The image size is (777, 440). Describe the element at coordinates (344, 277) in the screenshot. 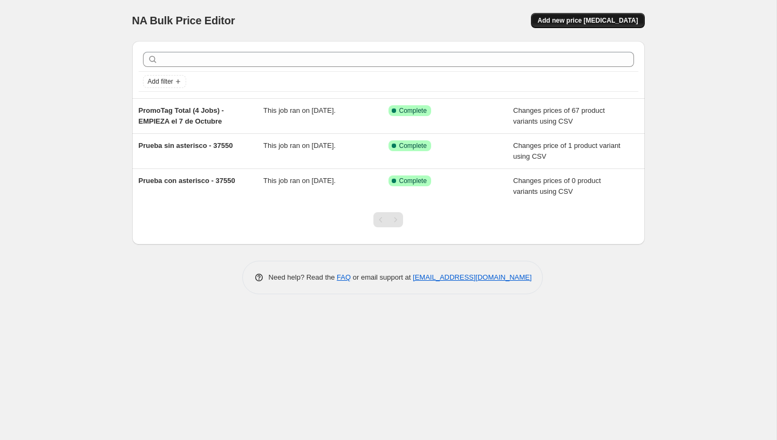

I see `a: FAQ` at that location.